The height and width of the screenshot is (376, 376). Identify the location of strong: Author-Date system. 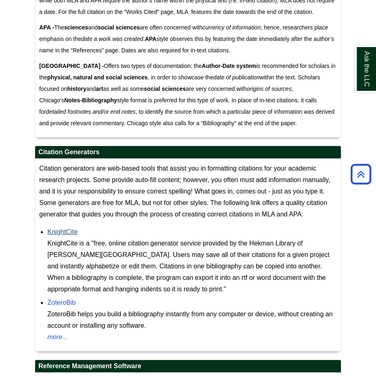
(229, 66).